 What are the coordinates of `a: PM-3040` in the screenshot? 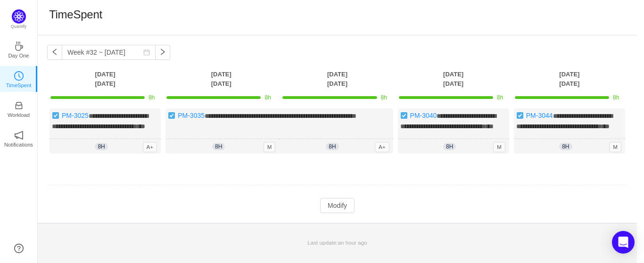 It's located at (423, 116).